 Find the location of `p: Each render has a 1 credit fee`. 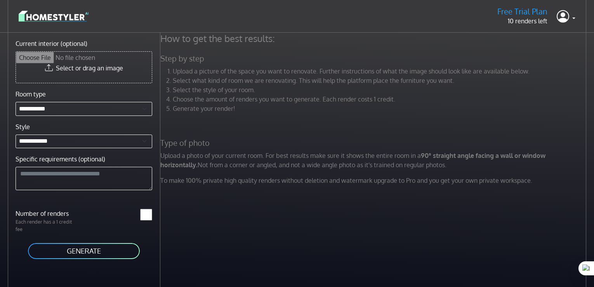

p: Each render has a 1 credit fee is located at coordinates (47, 225).